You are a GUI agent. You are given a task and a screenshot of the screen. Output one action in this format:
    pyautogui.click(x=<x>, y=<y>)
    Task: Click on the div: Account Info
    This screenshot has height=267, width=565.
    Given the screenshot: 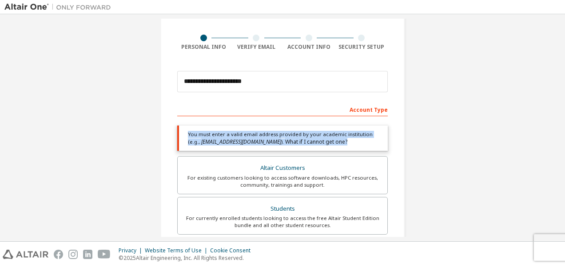 What is the action you would take?
    pyautogui.click(x=308, y=47)
    